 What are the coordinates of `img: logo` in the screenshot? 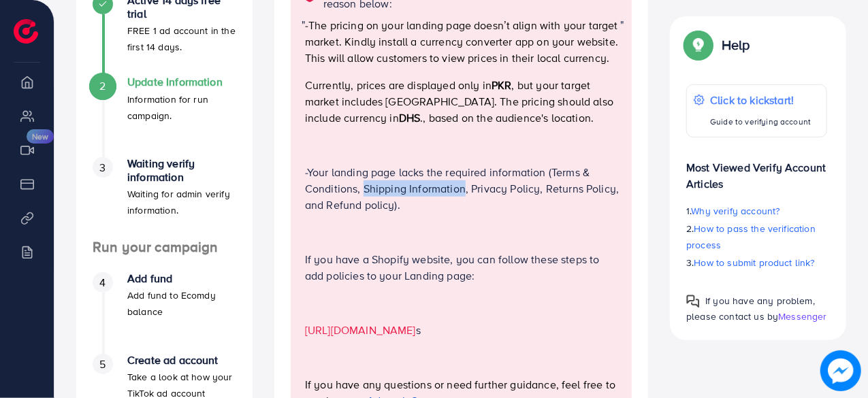 It's located at (26, 31).